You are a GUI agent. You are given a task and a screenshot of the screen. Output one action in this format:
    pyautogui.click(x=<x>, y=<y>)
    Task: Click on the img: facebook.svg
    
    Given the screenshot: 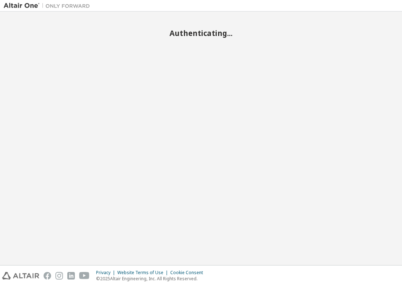 What is the action you would take?
    pyautogui.click(x=47, y=276)
    